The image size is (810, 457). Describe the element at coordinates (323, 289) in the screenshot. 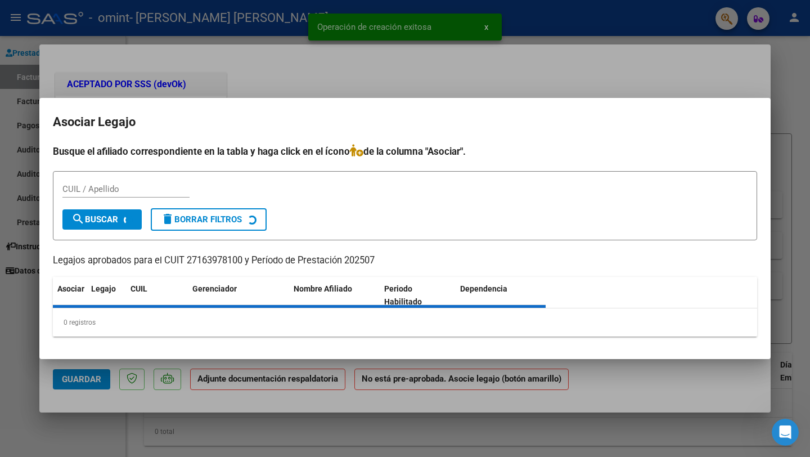

I see `span: Nombre Afiliado` at that location.